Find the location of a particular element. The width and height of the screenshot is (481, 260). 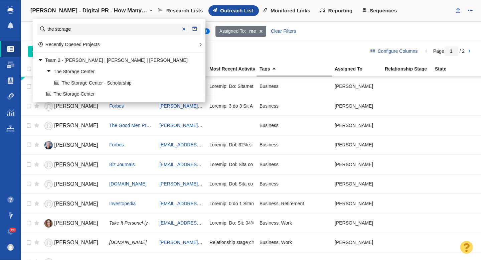

div: Assigned To is located at coordinates (359, 69).